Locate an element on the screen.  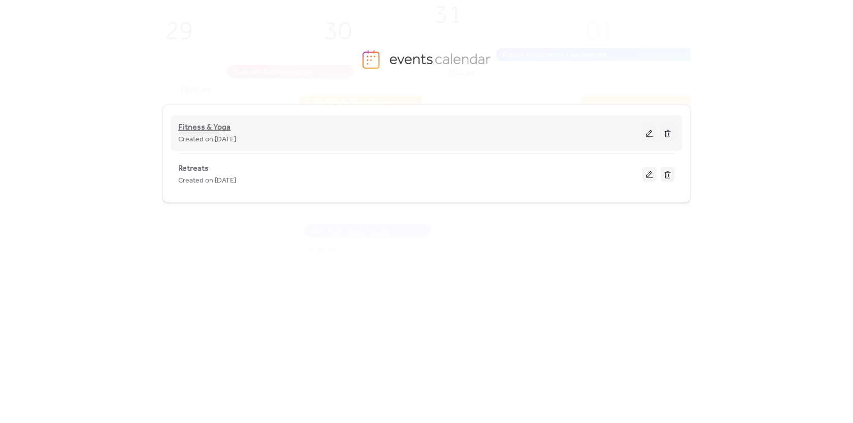
span: Fitness & Yoga is located at coordinates (204, 127).